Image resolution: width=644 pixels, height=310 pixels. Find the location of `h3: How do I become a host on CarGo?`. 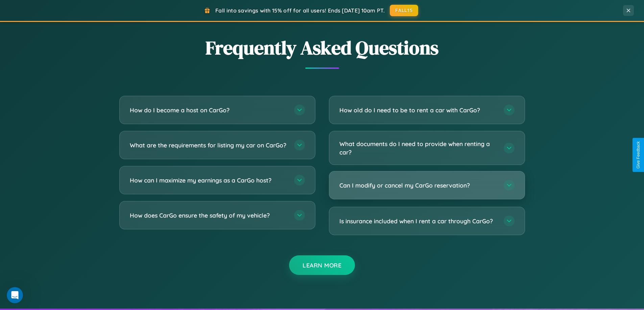

h3: How do I become a host on CarGo? is located at coordinates (209, 110).